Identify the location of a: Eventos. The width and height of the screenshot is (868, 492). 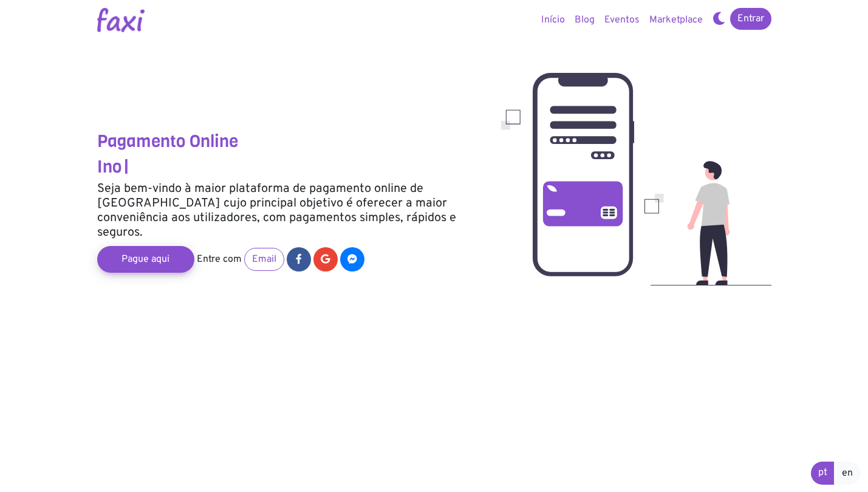
(622, 20).